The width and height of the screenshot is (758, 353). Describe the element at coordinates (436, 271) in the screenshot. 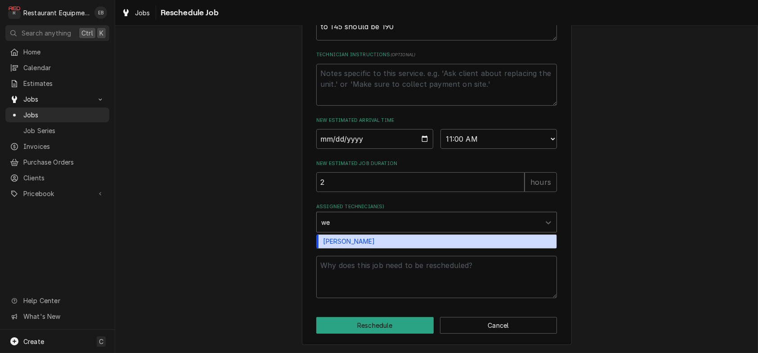

I see `div: Reschedule Reason` at that location.